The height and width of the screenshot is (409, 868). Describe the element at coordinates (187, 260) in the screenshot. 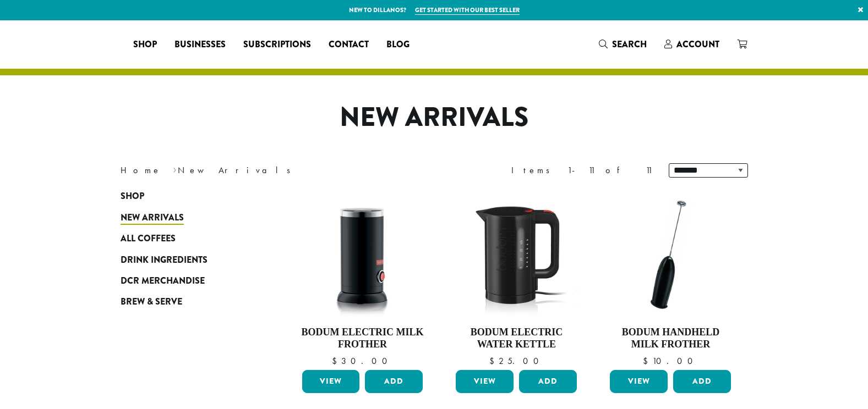

I see `a: Drink Ingredients` at that location.